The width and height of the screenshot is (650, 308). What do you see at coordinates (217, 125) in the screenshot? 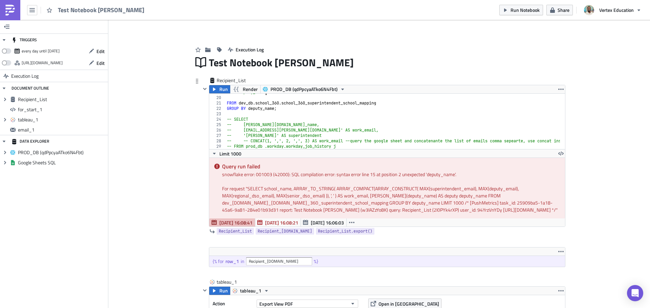
I see `div: 25` at bounding box center [217, 125].